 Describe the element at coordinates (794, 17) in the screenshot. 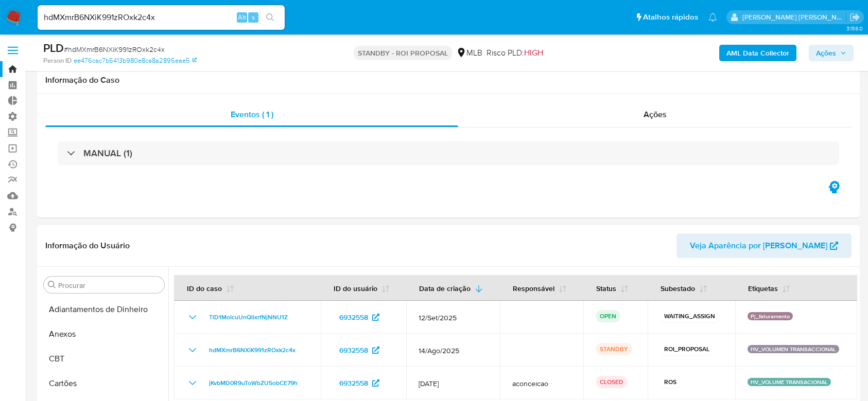

I see `p: andrea.asantos@mercadopago.com.br` at that location.